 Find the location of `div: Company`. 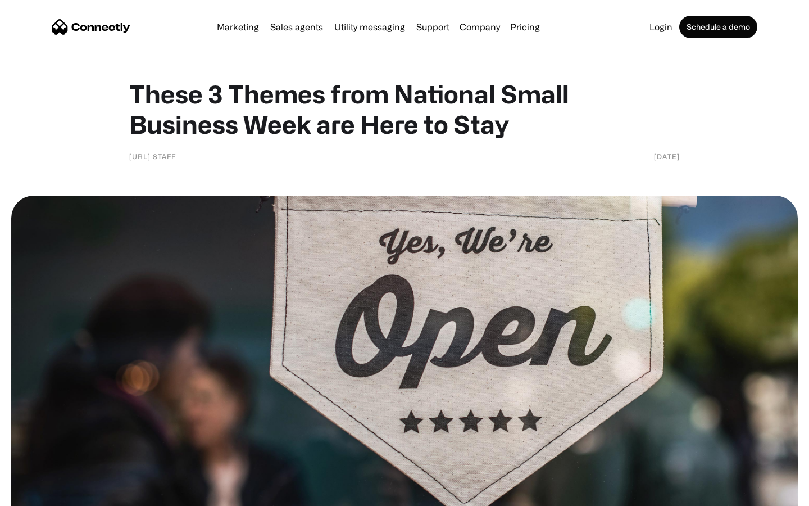

div: Company is located at coordinates (480, 27).